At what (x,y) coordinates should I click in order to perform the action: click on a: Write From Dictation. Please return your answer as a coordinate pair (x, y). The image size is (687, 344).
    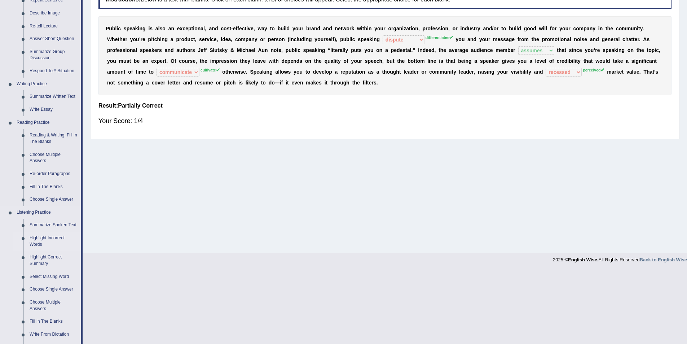
    Looking at the image, I should click on (53, 334).